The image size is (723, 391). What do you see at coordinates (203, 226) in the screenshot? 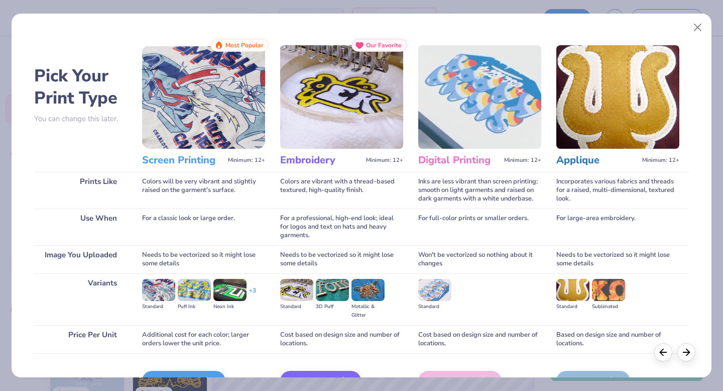
I see `div: For a classic look or large order.` at bounding box center [203, 226].